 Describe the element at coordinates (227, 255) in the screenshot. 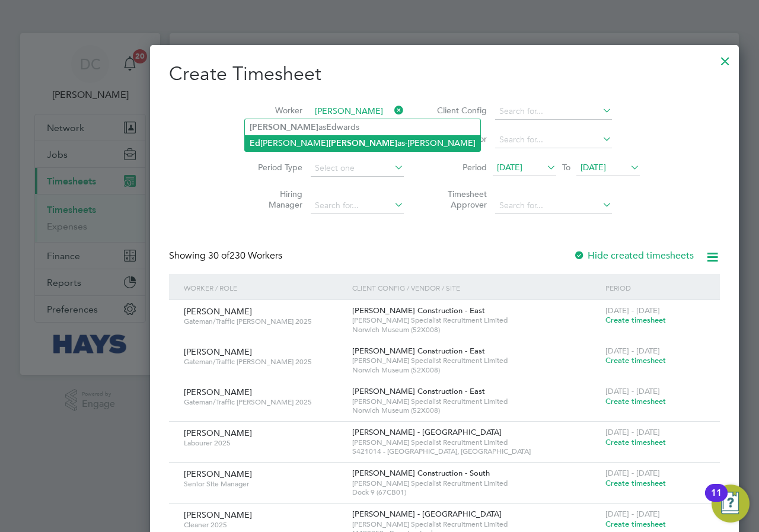

I see `div: Showing` at that location.